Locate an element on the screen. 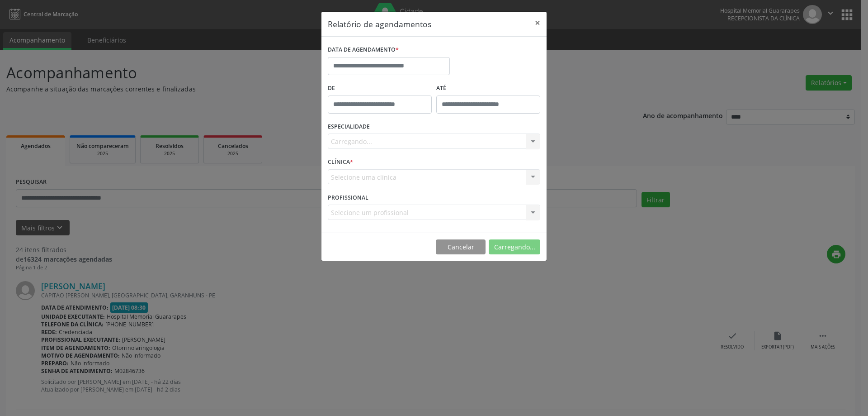  button: Carregando... is located at coordinates (514, 247).